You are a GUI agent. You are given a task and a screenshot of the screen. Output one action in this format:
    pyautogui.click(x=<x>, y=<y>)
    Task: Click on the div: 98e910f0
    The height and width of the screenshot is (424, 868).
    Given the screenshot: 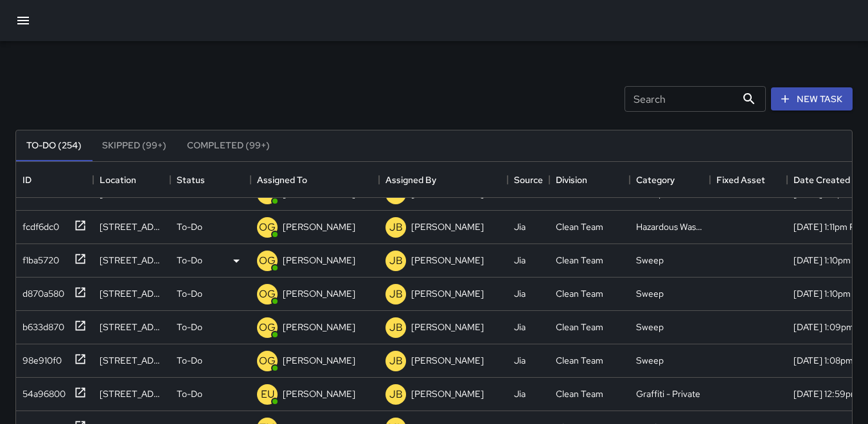 What is the action you would take?
    pyautogui.click(x=39, y=358)
    